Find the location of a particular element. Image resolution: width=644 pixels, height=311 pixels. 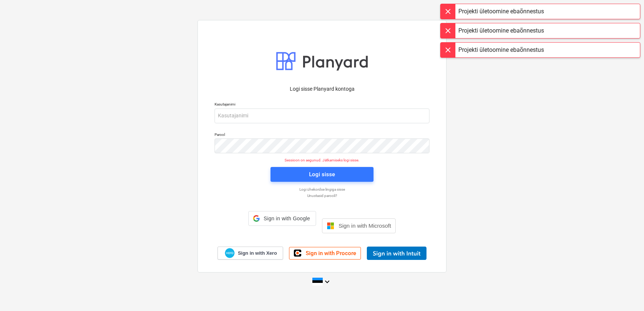

span: Sign in with Procore is located at coordinates (331, 253).